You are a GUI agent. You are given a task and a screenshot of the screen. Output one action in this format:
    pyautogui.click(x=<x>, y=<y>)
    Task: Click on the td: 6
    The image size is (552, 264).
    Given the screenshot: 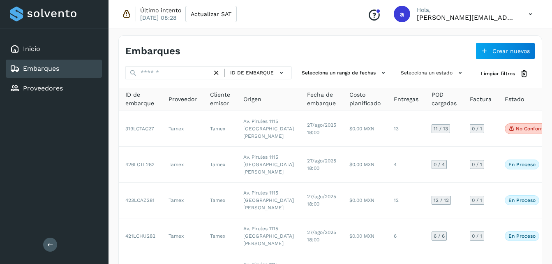 What is the action you would take?
    pyautogui.click(x=406, y=236)
    